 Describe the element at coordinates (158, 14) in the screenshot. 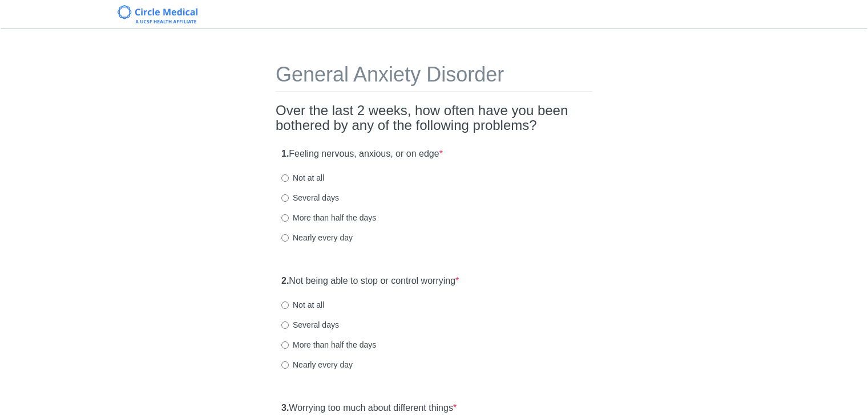

I see `img: Circle Medical Logo` at that location.